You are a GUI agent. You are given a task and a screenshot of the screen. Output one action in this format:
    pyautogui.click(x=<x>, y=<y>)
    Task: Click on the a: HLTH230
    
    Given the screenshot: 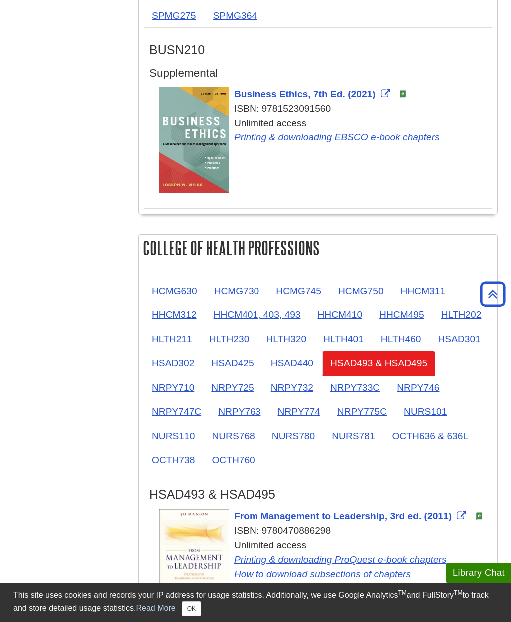 What is the action you would take?
    pyautogui.click(x=229, y=339)
    